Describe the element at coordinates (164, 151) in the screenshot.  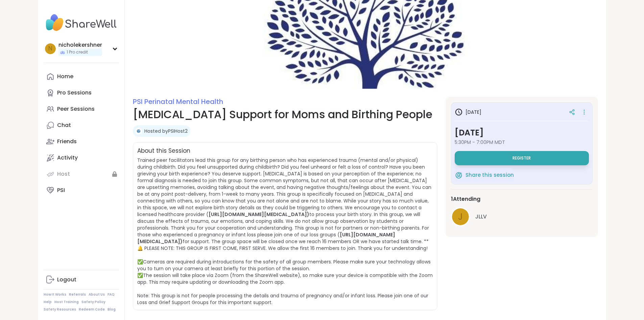
I see `h2: About this Session` at that location.